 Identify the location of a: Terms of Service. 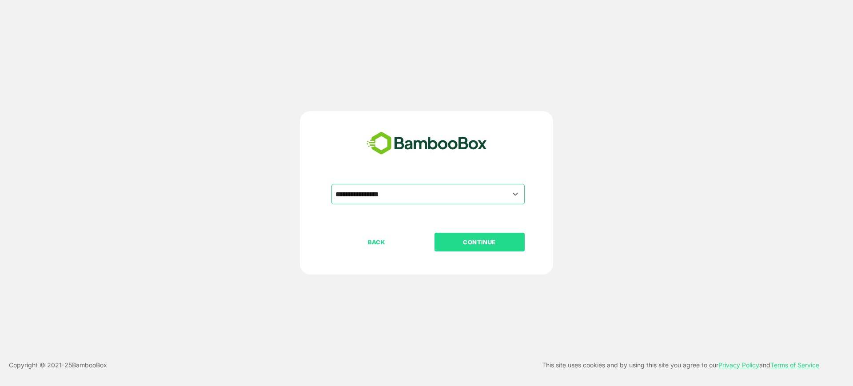
(795, 365).